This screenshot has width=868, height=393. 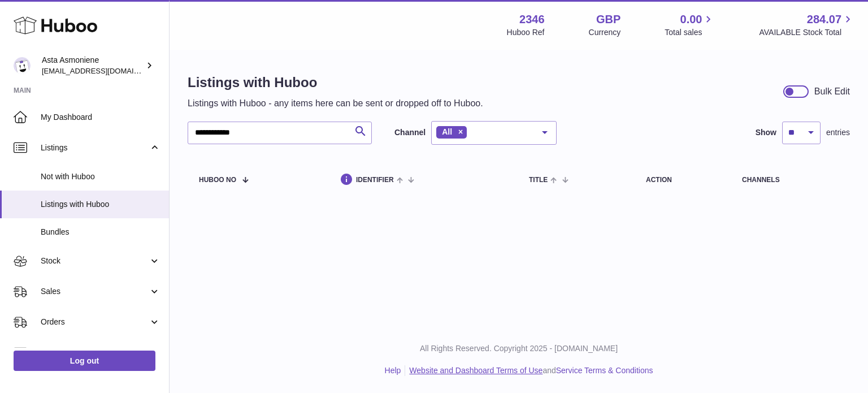 What do you see at coordinates (689, 33) in the screenshot?
I see `span: Total sales` at bounding box center [689, 33].